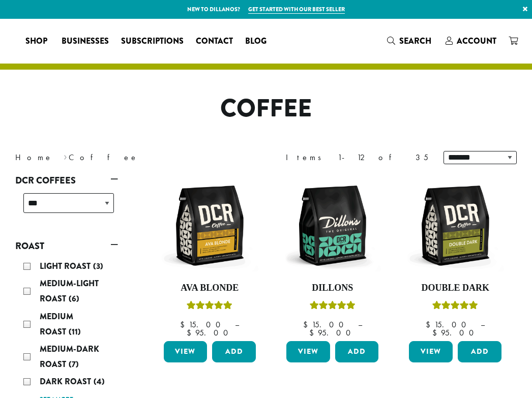  Describe the element at coordinates (69, 356) in the screenshot. I see `span: Medium-Dark Roast` at that location.